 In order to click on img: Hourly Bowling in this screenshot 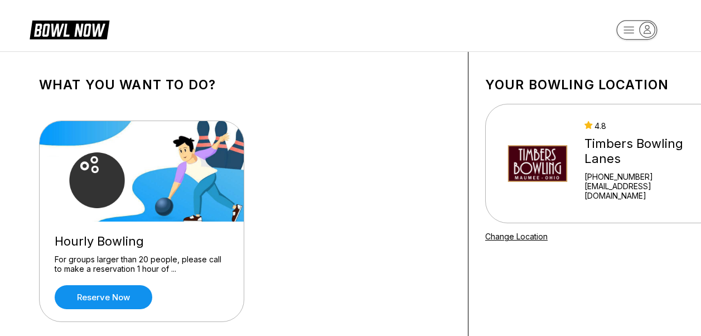, I will do `click(142, 171)`.